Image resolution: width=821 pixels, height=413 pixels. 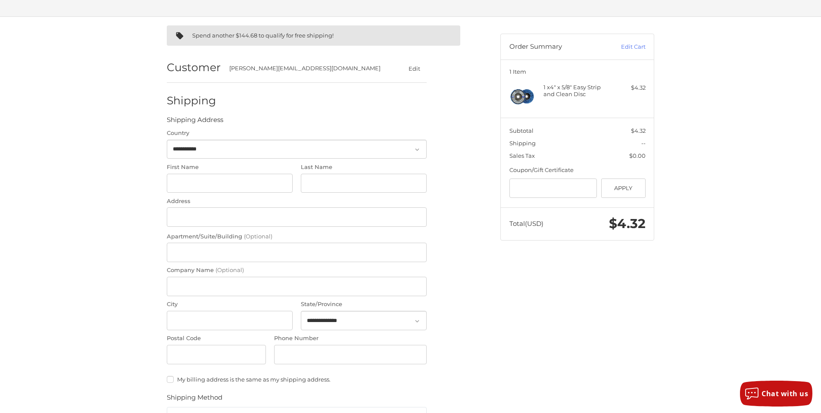 I want to click on h4: 1 x 4" x 5/8" Easy Strip and Clean Disc, so click(x=576, y=91).